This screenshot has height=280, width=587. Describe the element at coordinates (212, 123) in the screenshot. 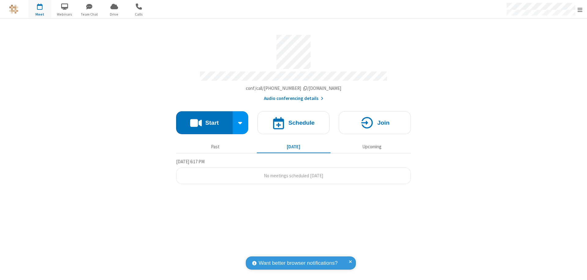

I see `h4: Start` at that location.